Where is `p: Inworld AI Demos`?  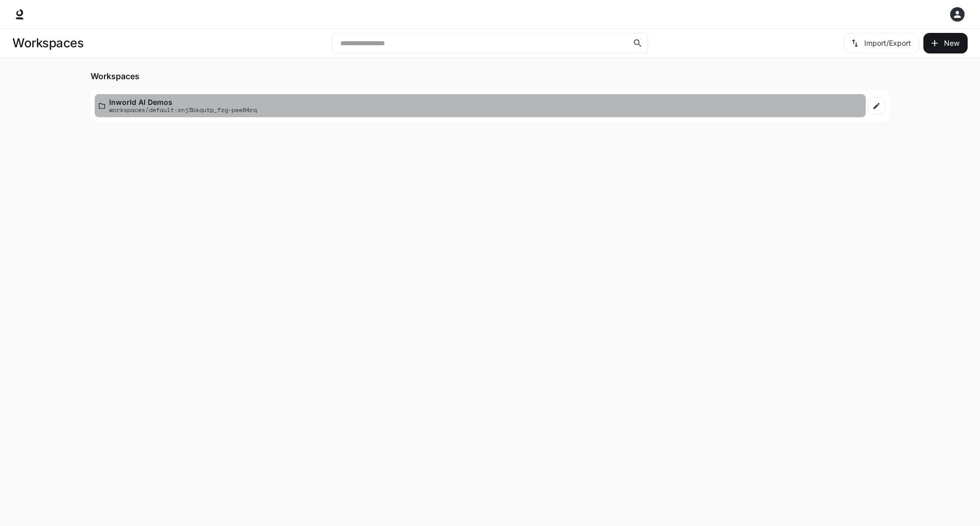
p: Inworld AI Demos is located at coordinates (183, 102).